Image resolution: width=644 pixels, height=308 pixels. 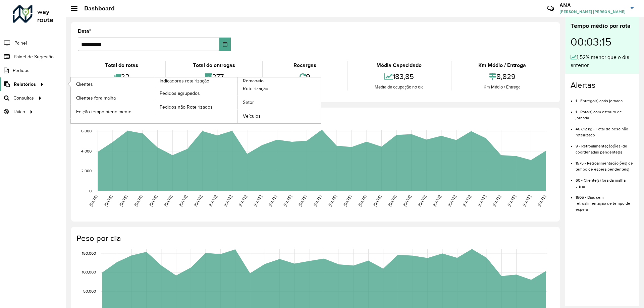 What do you see at coordinates (279, 117) in the screenshot?
I see `a: Veículos` at bounding box center [279, 117].